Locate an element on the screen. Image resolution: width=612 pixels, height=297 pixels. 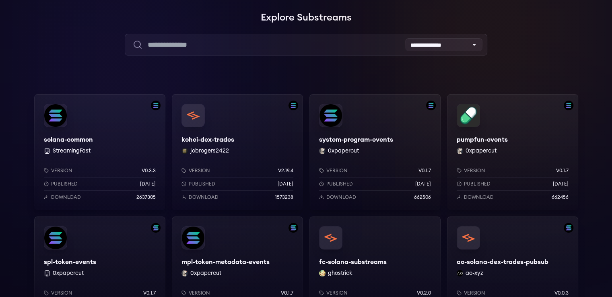
a: Filter by solana networkkohei-dex-tradeskohei-dex-tradesjobrogers2422 jobrogers2422Versionv2.19.4... is located at coordinates (237, 152).